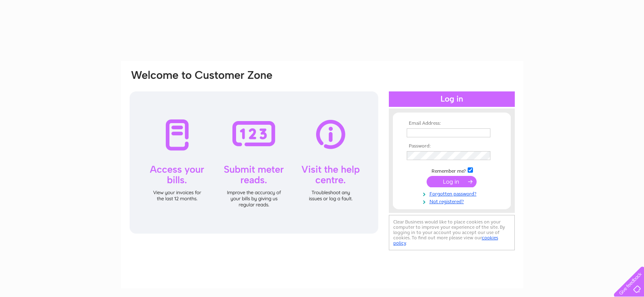  I want to click on input: Submit, so click(451, 181).